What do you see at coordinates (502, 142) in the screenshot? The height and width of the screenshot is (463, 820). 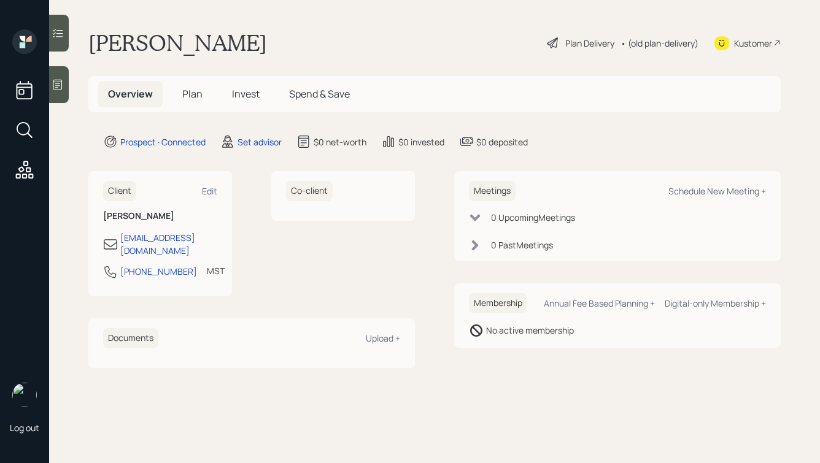 I see `div: $0 deposited` at bounding box center [502, 142].